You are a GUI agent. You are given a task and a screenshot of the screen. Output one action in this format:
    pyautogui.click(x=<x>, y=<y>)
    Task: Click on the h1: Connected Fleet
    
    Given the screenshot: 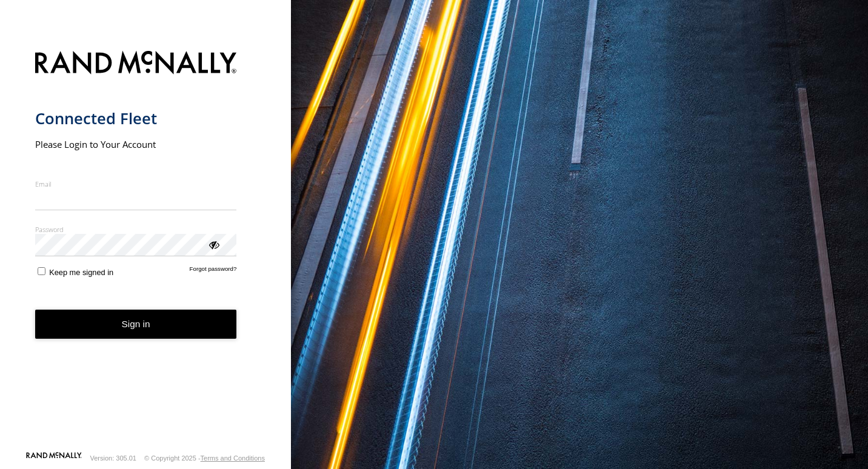 What is the action you would take?
    pyautogui.click(x=136, y=118)
    